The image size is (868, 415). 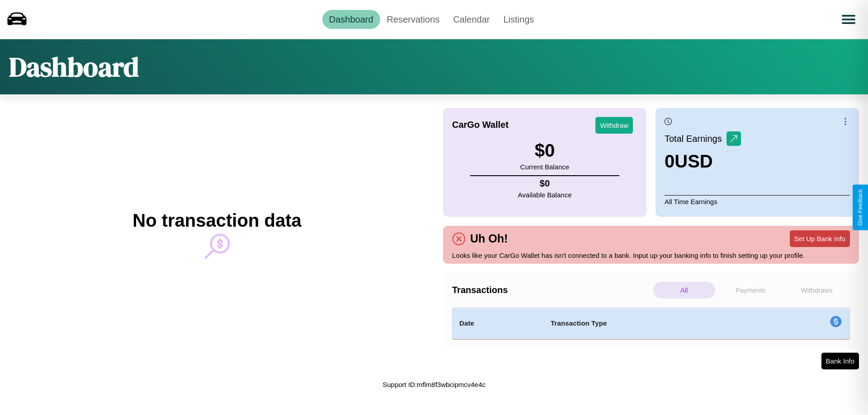 What do you see at coordinates (73, 67) in the screenshot?
I see `h1: Dashboard` at bounding box center [73, 67].